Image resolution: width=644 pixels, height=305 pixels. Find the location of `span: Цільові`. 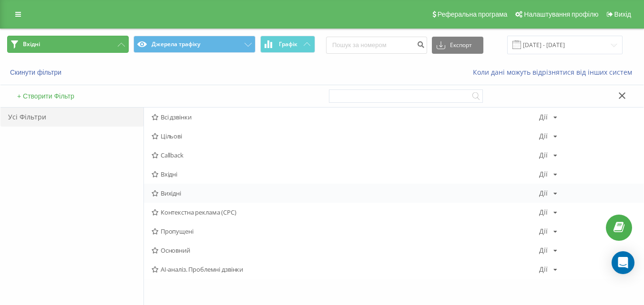

span: Цільові is located at coordinates (345, 136).